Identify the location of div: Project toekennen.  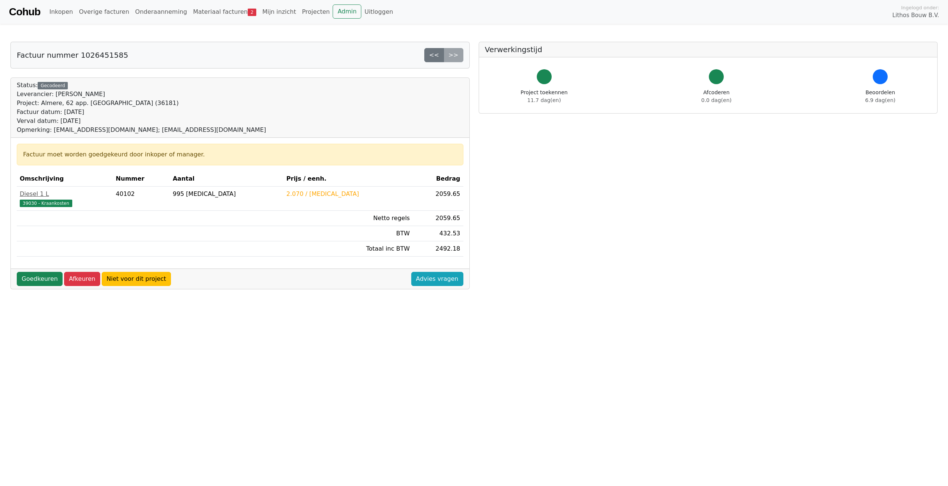
(544, 97).